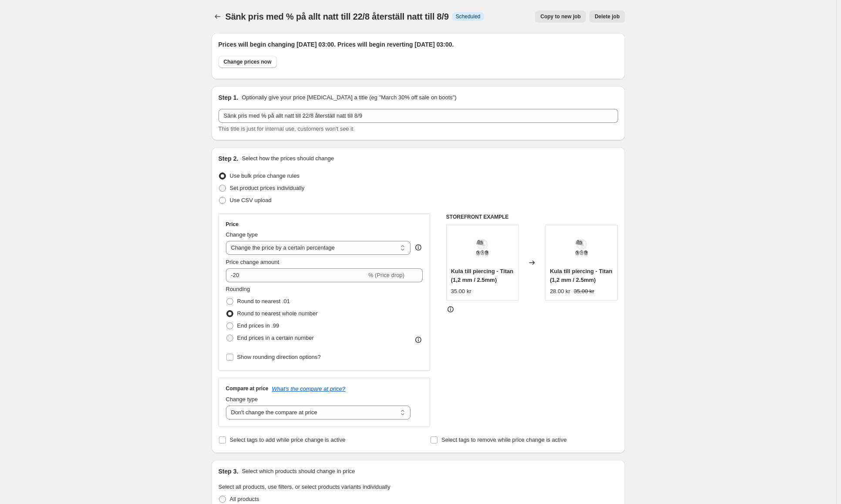 The width and height of the screenshot is (841, 504). What do you see at coordinates (228, 159) in the screenshot?
I see `h2: Step 2.` at bounding box center [228, 159].